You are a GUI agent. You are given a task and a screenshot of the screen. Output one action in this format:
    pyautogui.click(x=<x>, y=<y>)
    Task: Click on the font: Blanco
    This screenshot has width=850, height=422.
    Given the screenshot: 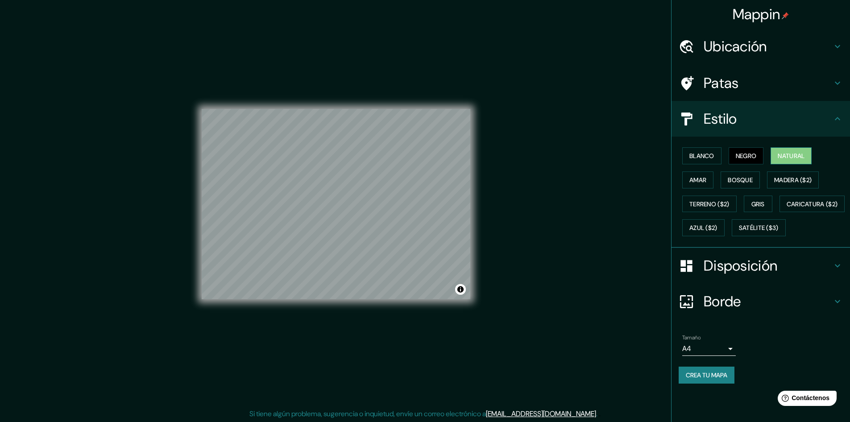 What is the action you would take?
    pyautogui.click(x=702, y=156)
    